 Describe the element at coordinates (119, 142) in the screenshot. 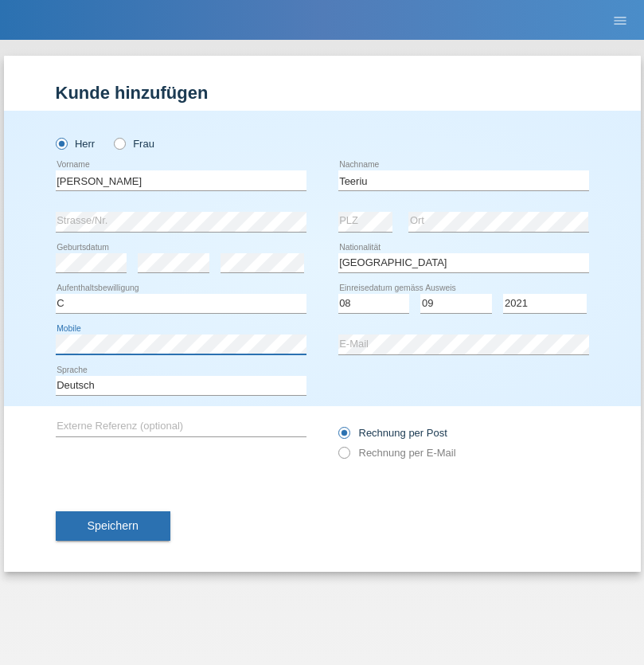

I see `input: Frau` at that location.